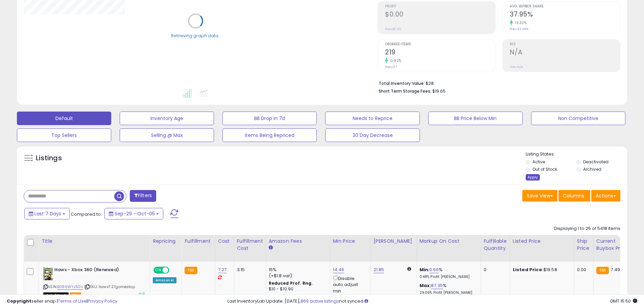  I want to click on small: 0.92%, so click(395, 61).